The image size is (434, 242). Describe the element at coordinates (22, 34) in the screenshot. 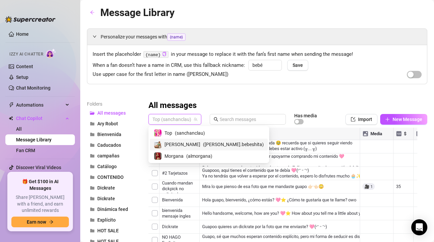

I see `a: Home` at that location.